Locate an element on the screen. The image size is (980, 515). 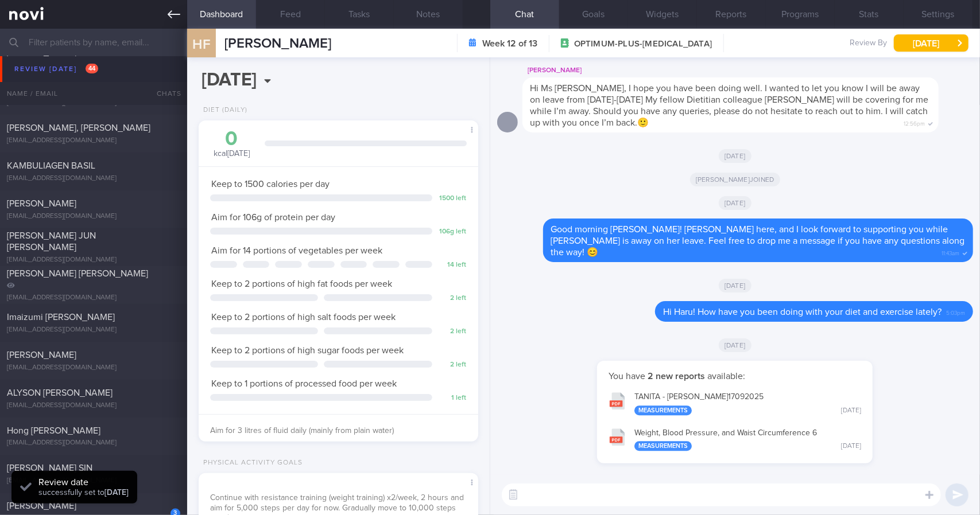
strong: Week 12 of 13 is located at coordinates (510, 44).